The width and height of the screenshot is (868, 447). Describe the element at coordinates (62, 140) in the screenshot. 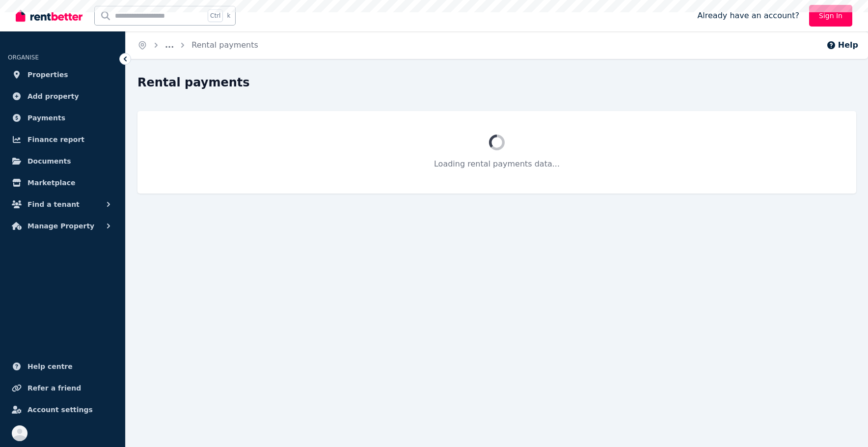

I see `a: Finance report` at that location.